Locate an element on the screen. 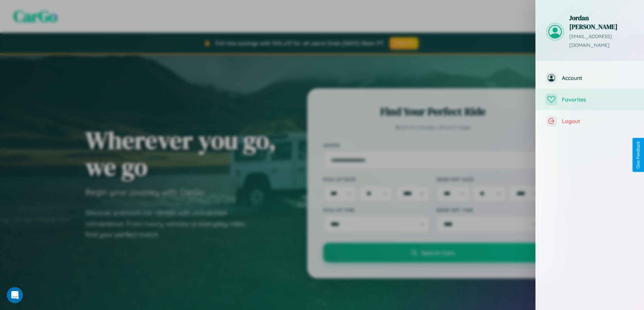 This screenshot has height=310, width=644. span: Logout is located at coordinates (597, 121).